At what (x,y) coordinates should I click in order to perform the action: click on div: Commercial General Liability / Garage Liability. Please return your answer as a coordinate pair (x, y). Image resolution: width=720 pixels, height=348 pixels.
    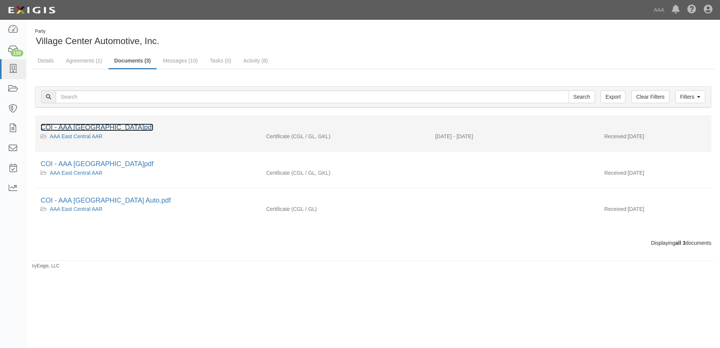
    Looking at the image, I should click on (345, 209).